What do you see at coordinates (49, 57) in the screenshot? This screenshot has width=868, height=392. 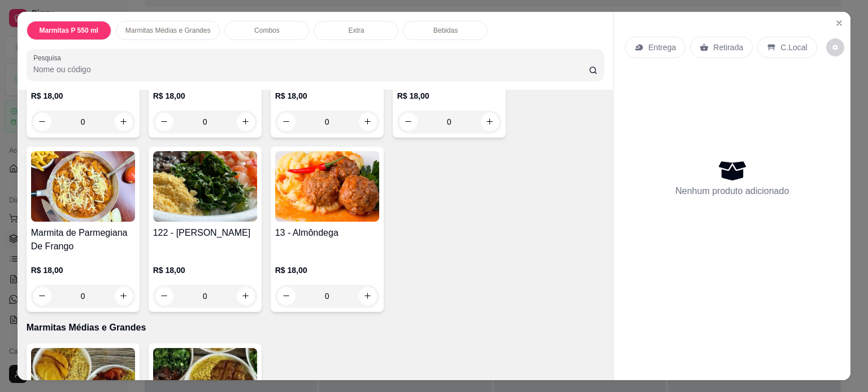 I see `label: Pesquisa` at bounding box center [49, 57].